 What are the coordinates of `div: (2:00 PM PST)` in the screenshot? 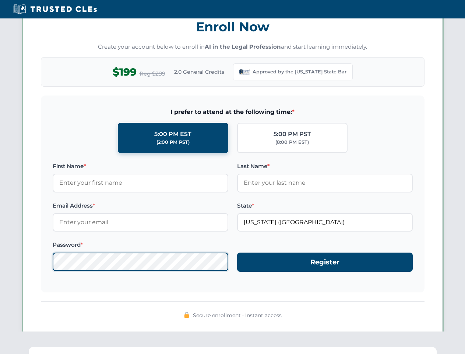 It's located at (173, 142).